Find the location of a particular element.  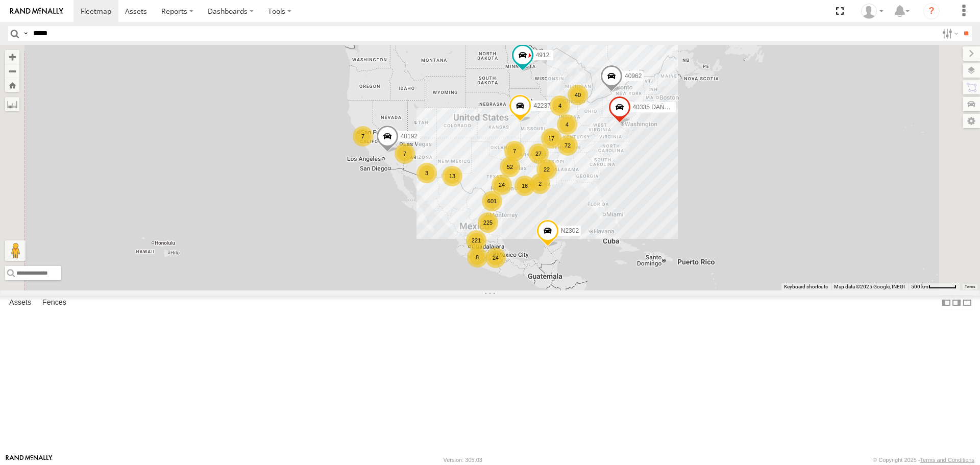

label: Search Filter Options is located at coordinates (949, 33).